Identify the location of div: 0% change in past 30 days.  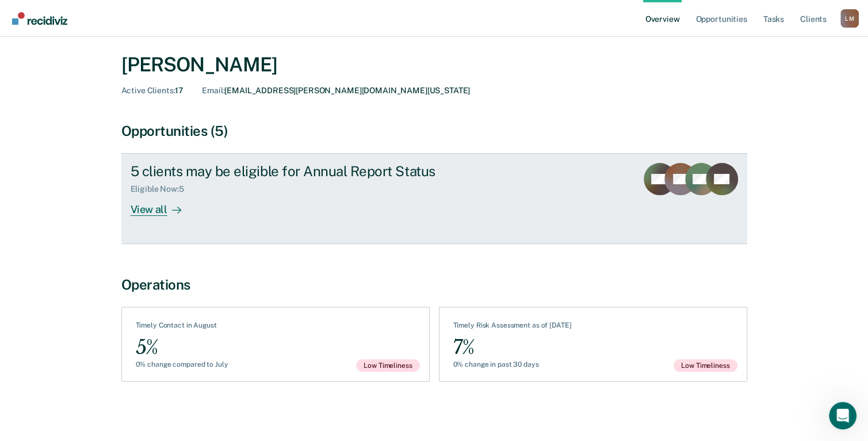
(513, 364).